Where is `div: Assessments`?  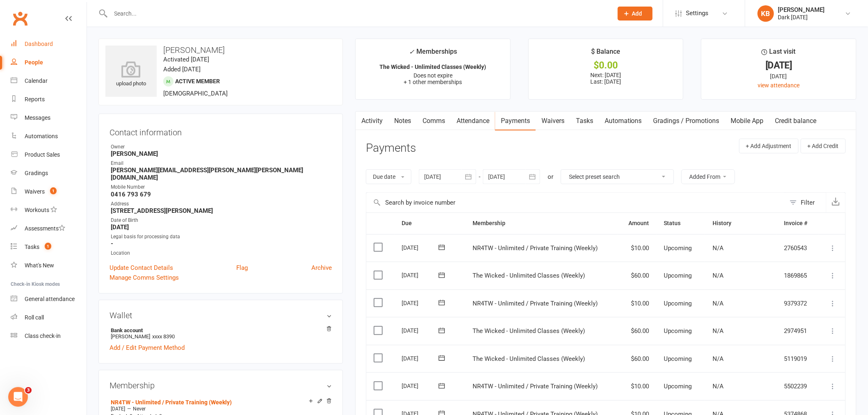 div: Assessments is located at coordinates (44, 229).